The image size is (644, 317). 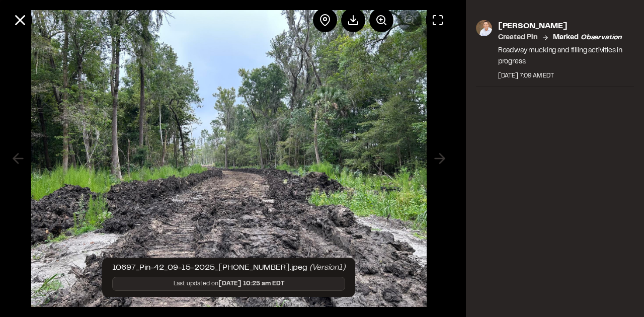 I want to click on p: Roadway mucking and filling activities in progress., so click(x=566, y=57).